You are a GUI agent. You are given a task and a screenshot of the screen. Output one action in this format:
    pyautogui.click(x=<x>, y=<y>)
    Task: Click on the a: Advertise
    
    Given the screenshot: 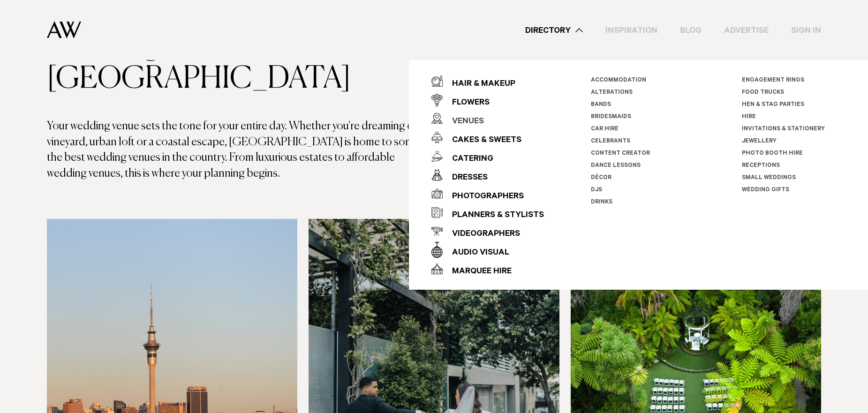 What is the action you would take?
    pyautogui.click(x=746, y=30)
    